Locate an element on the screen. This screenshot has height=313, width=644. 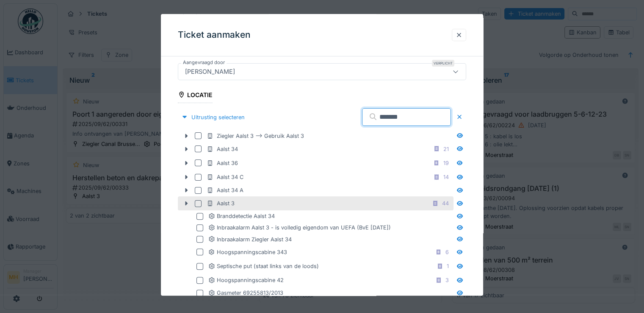
div: Inbraakalarm Ziegler Aalst 34 is located at coordinates (250, 239).